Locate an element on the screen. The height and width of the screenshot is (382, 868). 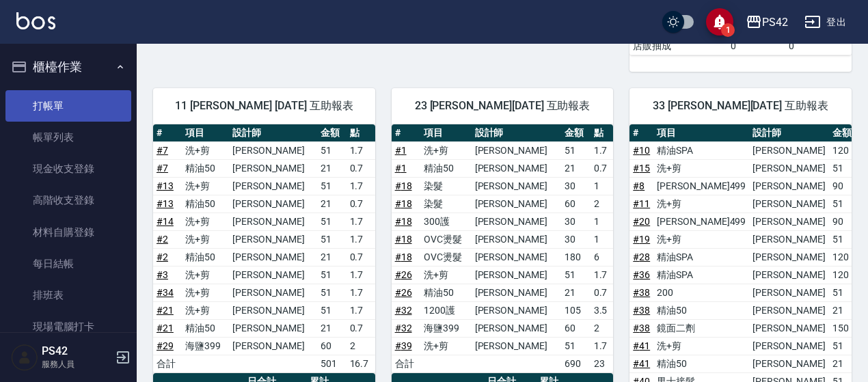
a: #3 is located at coordinates (162, 274).